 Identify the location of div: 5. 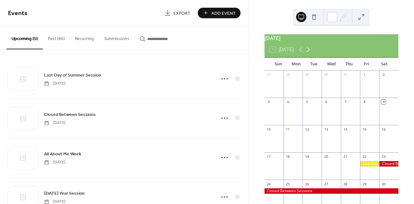
(307, 102).